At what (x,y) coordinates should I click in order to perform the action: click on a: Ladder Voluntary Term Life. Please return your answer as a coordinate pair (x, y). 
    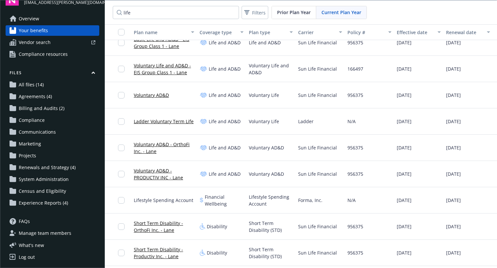
    Looking at the image, I should click on (164, 121).